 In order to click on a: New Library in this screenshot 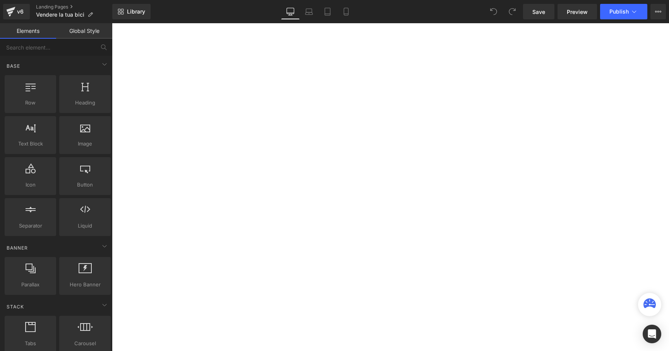, I will do `click(131, 12)`.